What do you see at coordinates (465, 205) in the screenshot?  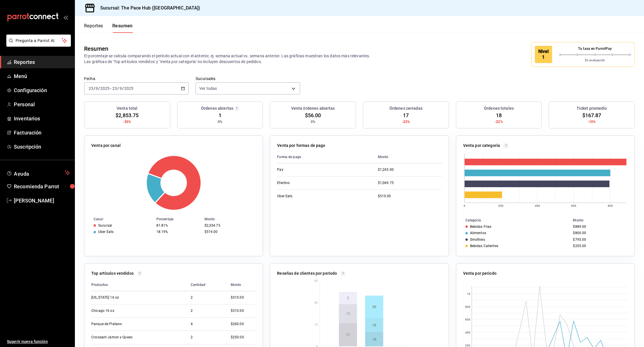 I see `text: 0` at bounding box center [465, 205].